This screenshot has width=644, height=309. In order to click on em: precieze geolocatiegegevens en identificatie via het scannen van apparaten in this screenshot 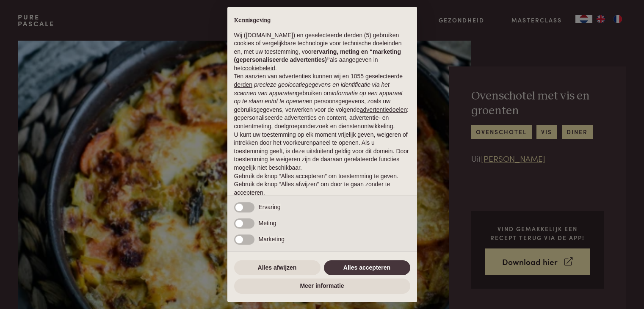, I will do `click(311, 89)`.